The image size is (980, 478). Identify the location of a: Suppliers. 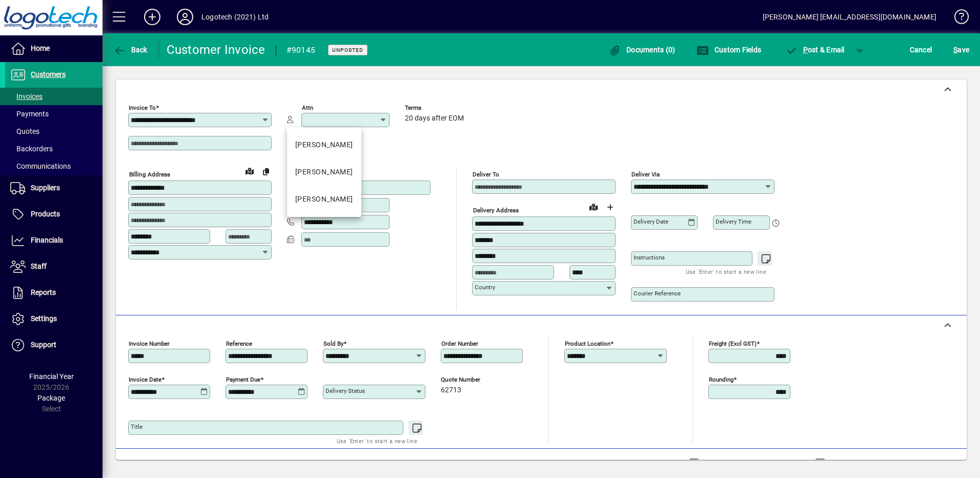
(54, 189).